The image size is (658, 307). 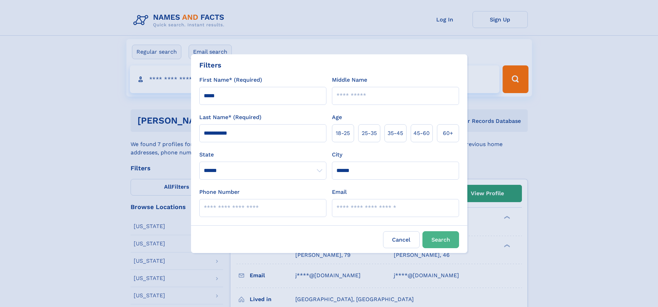 I want to click on label: Phone Number, so click(x=219, y=192).